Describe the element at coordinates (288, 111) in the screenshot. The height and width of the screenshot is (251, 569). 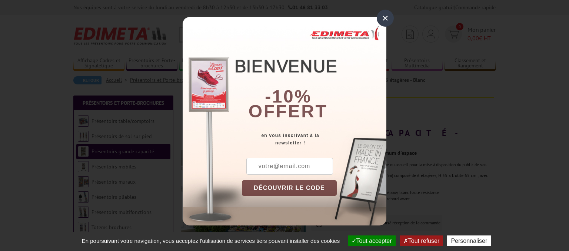
I see `font: offert` at that location.